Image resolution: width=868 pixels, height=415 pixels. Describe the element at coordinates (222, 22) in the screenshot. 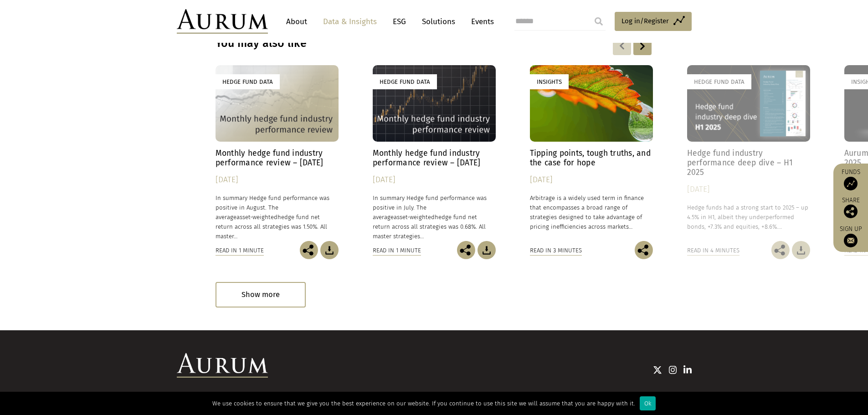

I see `img: Aurum` at that location.